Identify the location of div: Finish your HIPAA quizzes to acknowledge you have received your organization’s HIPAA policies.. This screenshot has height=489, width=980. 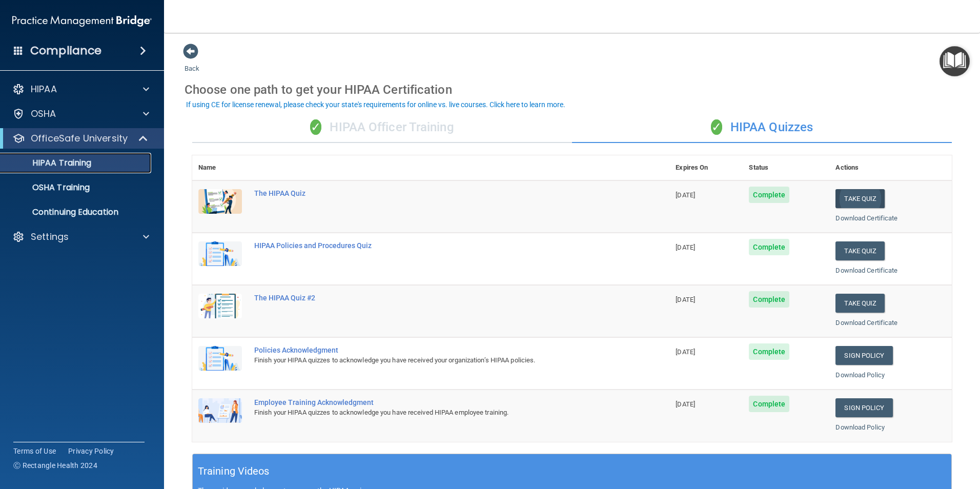
(436, 360).